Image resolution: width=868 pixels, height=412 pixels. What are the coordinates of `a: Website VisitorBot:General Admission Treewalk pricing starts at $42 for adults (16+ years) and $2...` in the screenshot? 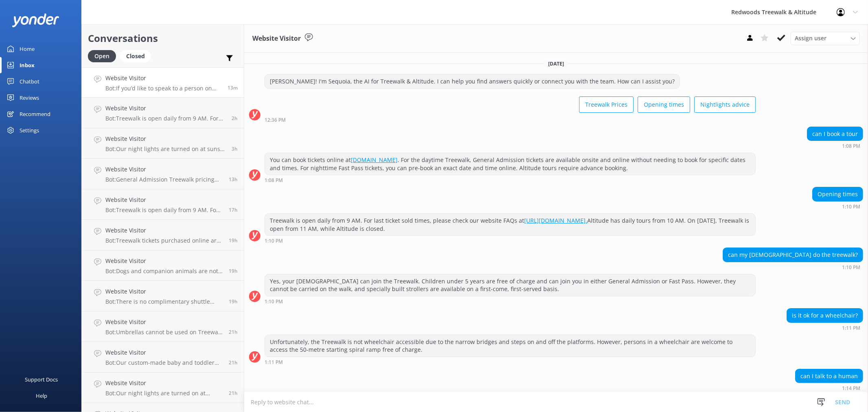 It's located at (163, 174).